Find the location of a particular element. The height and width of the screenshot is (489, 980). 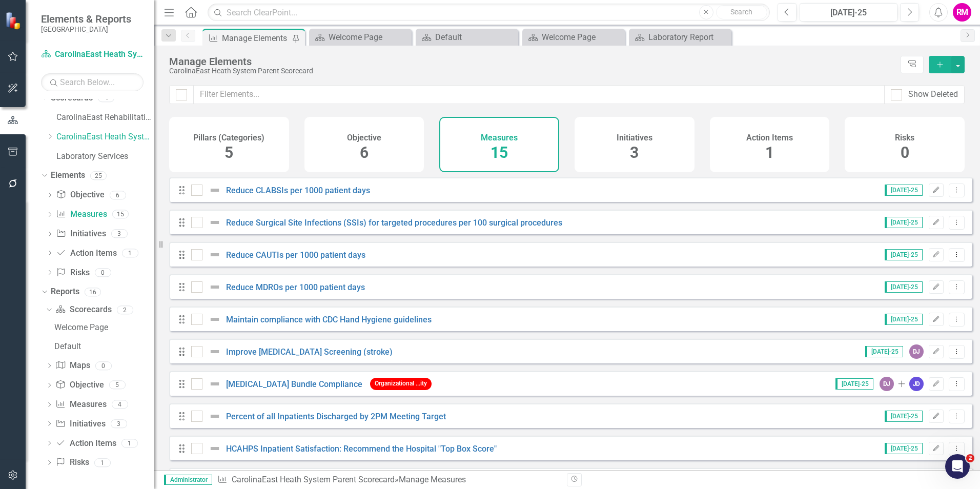

input: Search Below... is located at coordinates (92, 82).